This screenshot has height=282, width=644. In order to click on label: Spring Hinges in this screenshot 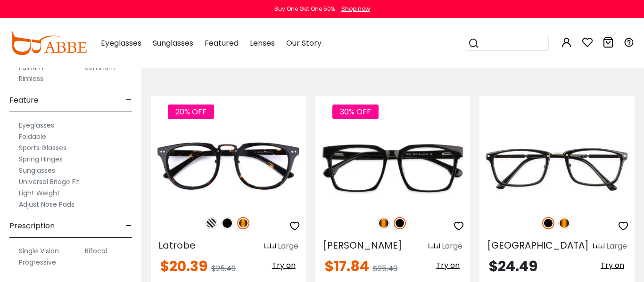, I will do `click(40, 159)`.